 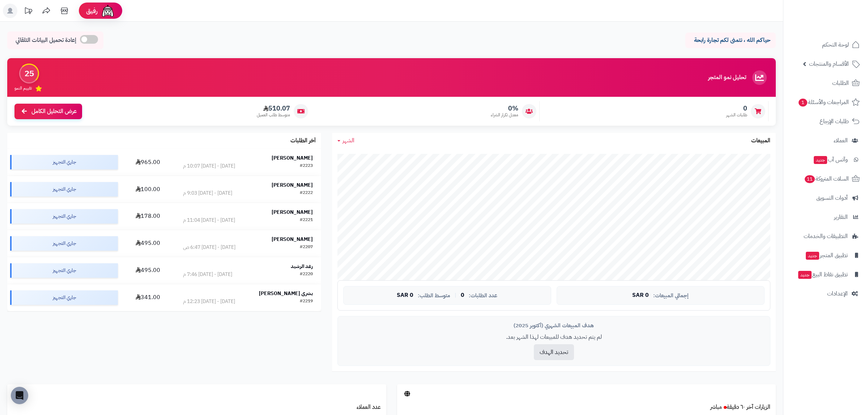 What do you see at coordinates (148, 162) in the screenshot?
I see `td: 965.00` at bounding box center [148, 162].